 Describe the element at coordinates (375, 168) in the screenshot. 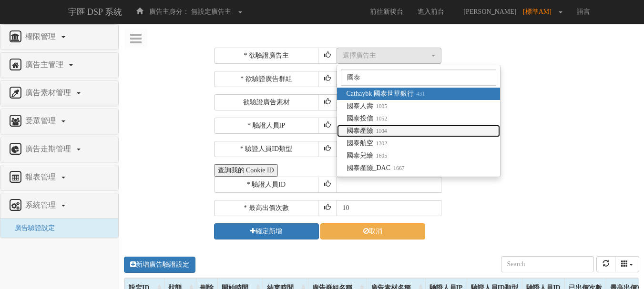

I see `span: 國泰產險_DAC` at that location.